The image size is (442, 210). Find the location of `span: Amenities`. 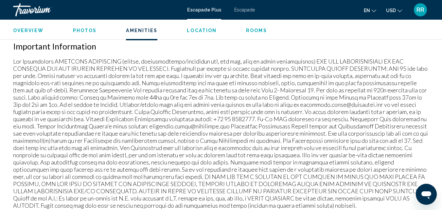

span: Amenities is located at coordinates (142, 30).